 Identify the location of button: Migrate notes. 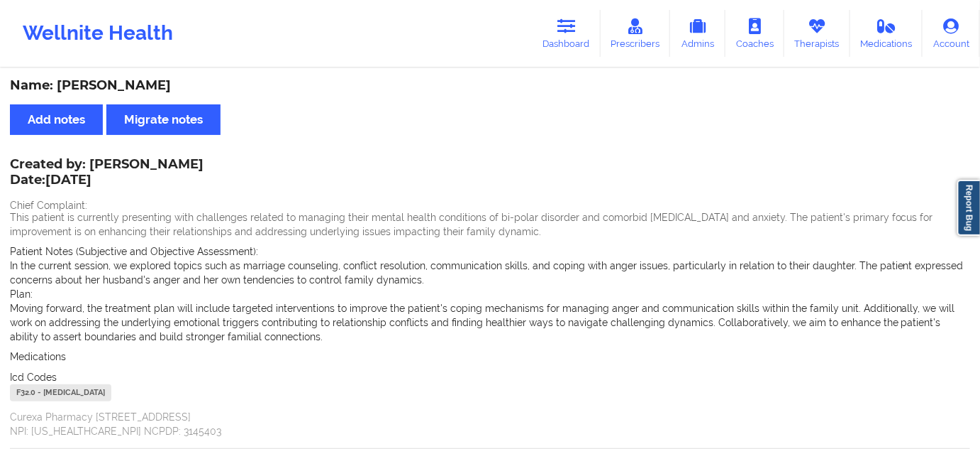
(163, 119).